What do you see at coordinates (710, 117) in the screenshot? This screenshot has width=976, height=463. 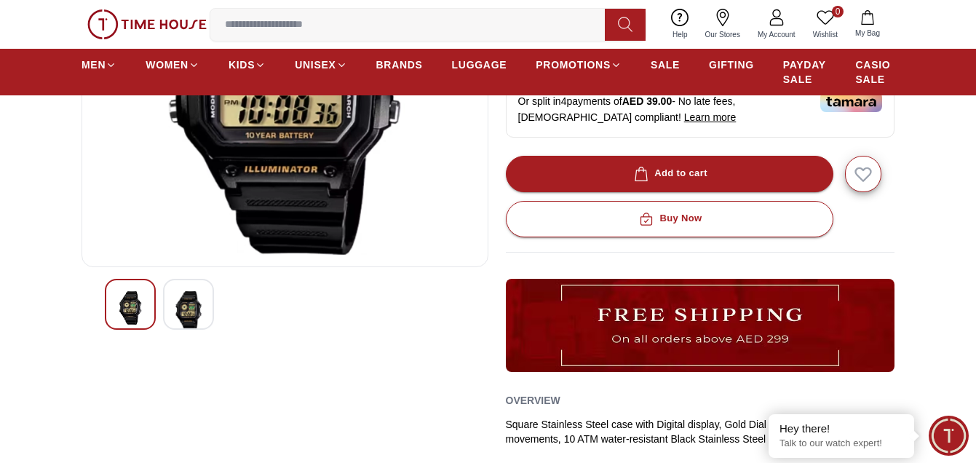 I see `span: Learn more` at bounding box center [710, 117].